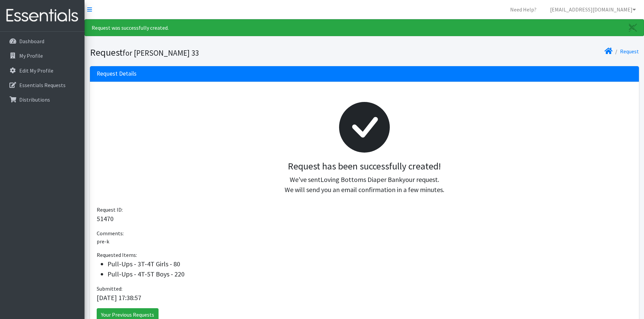 This screenshot has width=644, height=319. What do you see at coordinates (633, 28) in the screenshot?
I see `a: Close` at bounding box center [633, 28].